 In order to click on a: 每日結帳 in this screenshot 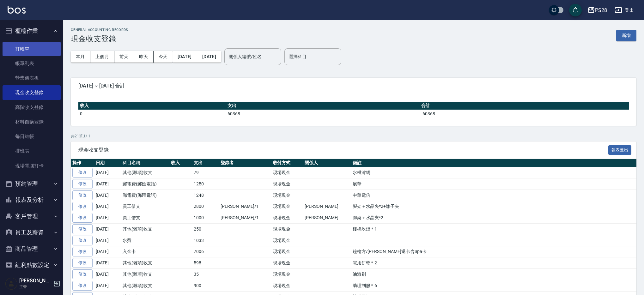, I will do `click(32, 137)`.